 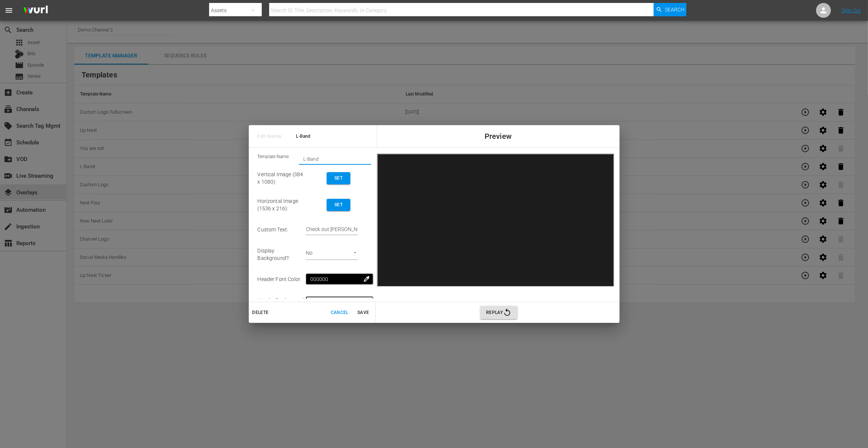 I want to click on div: No, so click(x=332, y=254).